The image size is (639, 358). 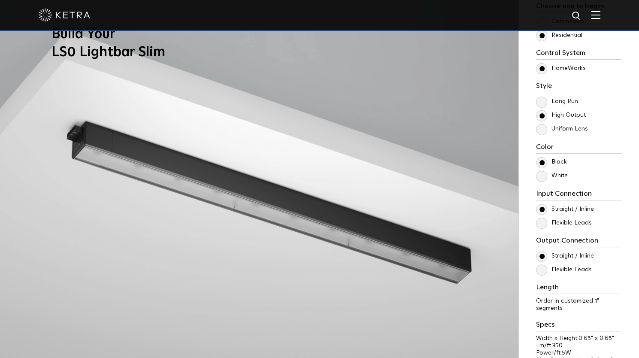 I want to click on h3: Color, so click(x=579, y=148).